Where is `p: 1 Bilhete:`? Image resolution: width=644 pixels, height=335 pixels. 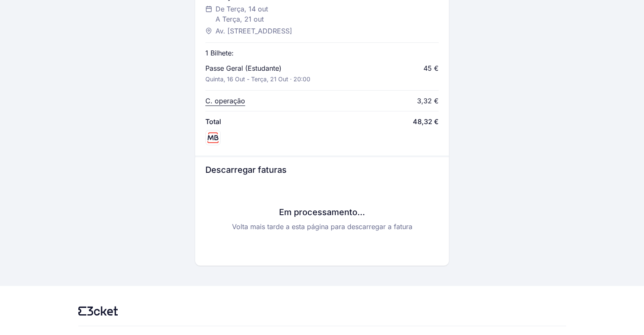
p: 1 Bilhete: is located at coordinates (219, 53).